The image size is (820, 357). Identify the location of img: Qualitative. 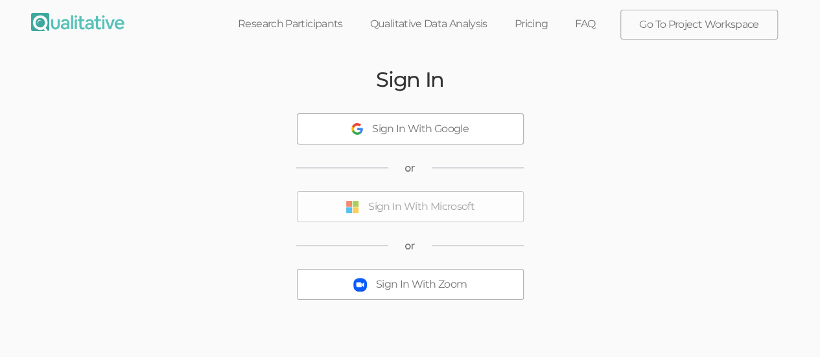
(78, 22).